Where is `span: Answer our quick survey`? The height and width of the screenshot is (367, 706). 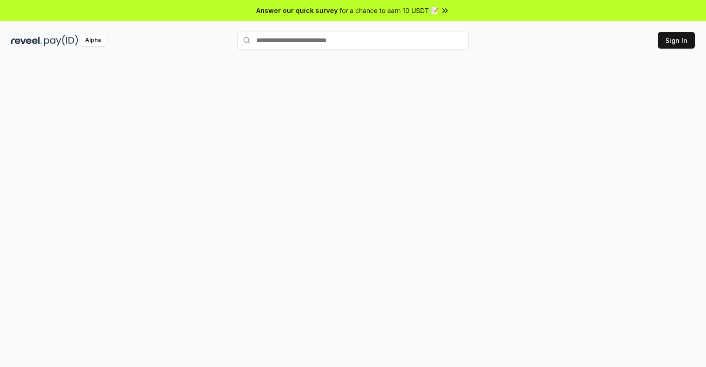 span: Answer our quick survey is located at coordinates (297, 10).